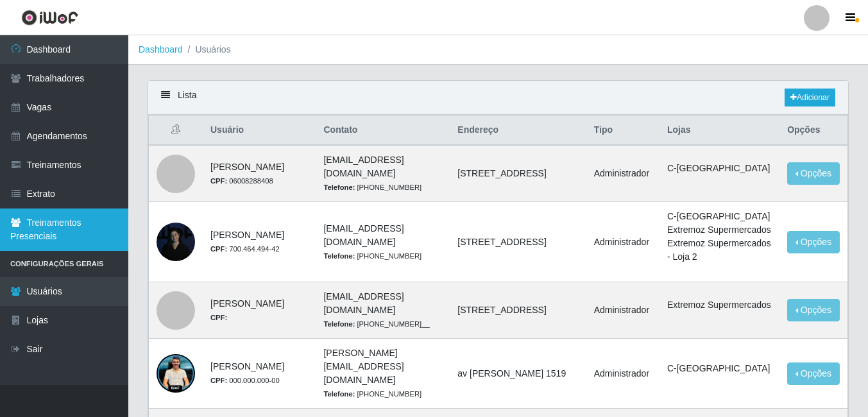 The width and height of the screenshot is (868, 417). I want to click on li: Extremoz Supermercados - Loja 2, so click(719, 250).